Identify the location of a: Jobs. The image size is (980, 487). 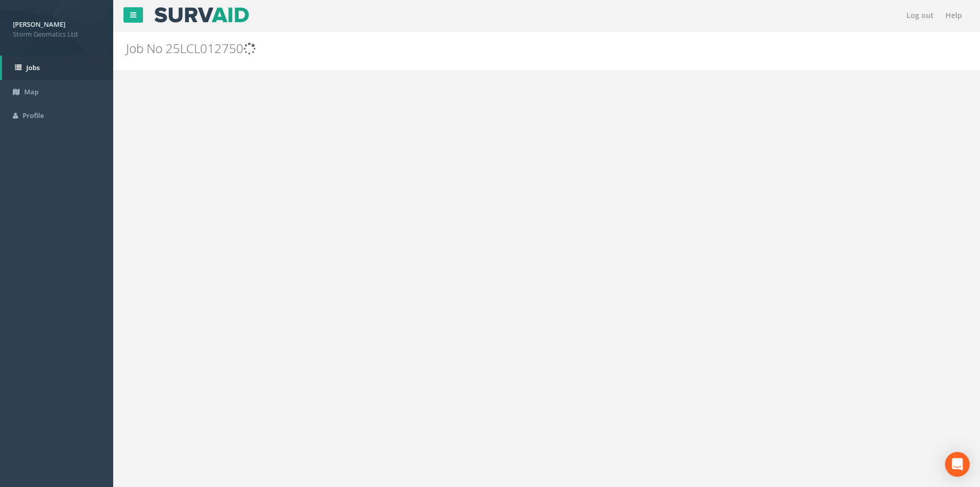
(58, 67).